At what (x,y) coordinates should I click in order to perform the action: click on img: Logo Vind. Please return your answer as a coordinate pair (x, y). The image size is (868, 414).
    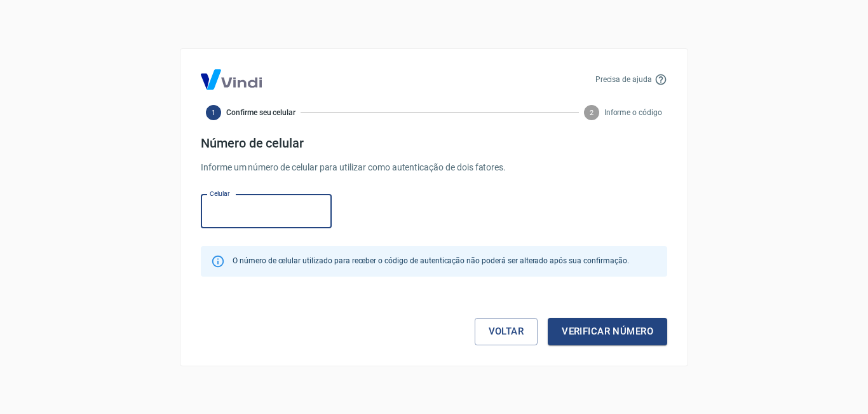
    Looking at the image, I should click on (231, 79).